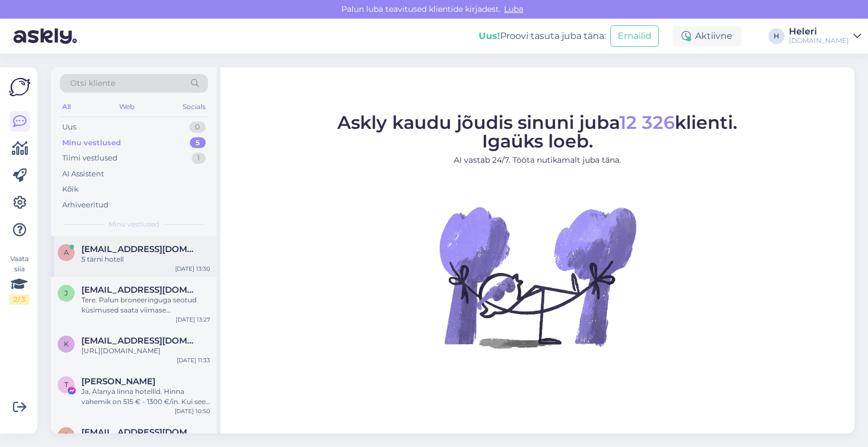  I want to click on div: Socials, so click(194, 107).